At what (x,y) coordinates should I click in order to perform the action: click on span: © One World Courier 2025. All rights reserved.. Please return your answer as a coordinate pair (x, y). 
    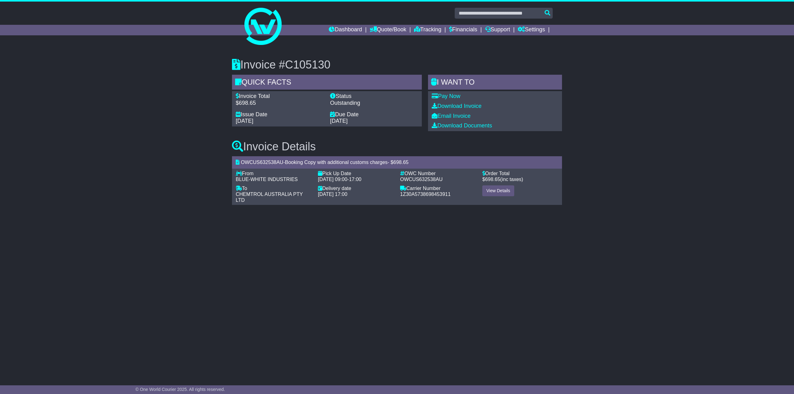
    Looking at the image, I should click on (180, 390).